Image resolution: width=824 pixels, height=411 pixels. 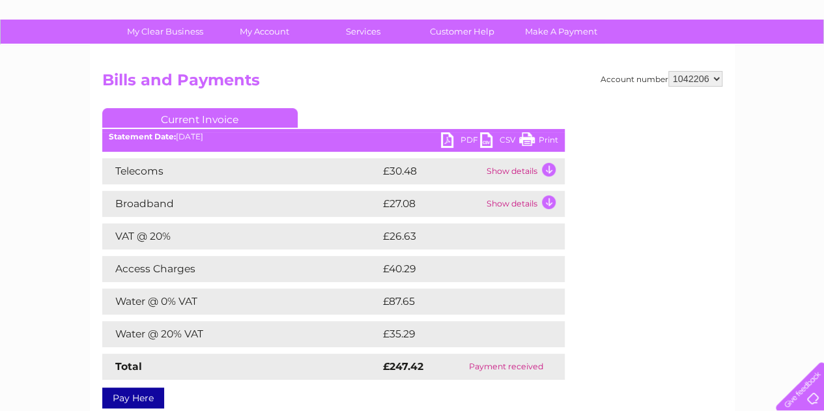 I want to click on a: Pay Here, so click(x=133, y=398).